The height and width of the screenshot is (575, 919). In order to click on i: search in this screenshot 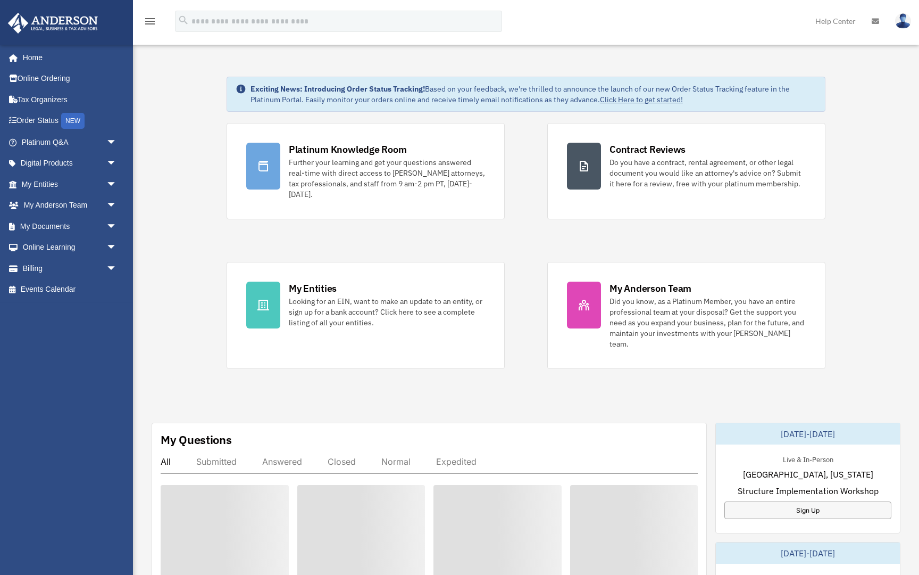, I will do `click(184, 20)`.